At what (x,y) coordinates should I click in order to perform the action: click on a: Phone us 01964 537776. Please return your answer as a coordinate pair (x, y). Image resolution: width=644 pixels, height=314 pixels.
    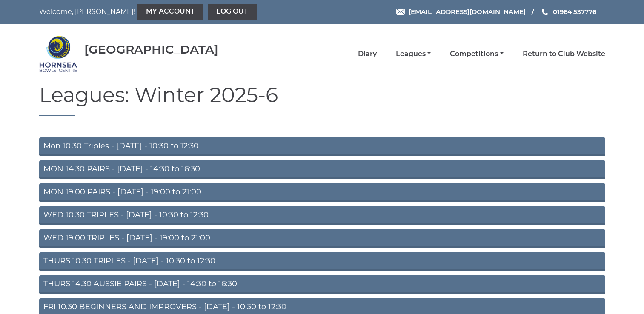
    Looking at the image, I should click on (568, 11).